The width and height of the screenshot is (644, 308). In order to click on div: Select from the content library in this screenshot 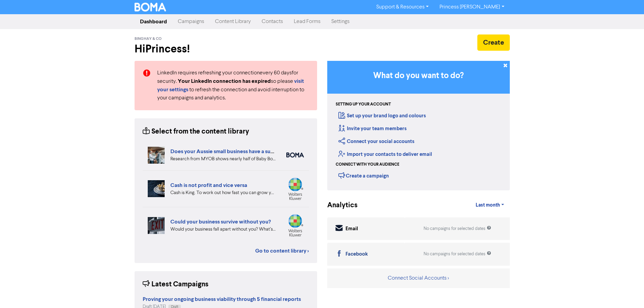, I will do `click(195, 132)`.